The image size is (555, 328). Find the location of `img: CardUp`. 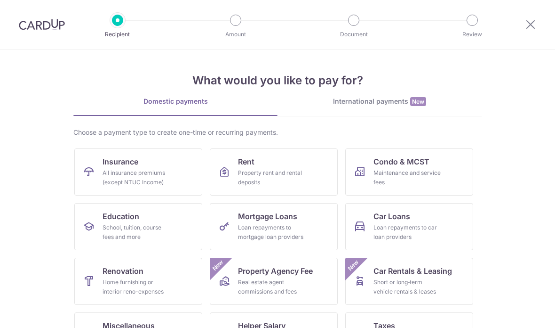

img: CardUp is located at coordinates (42, 24).